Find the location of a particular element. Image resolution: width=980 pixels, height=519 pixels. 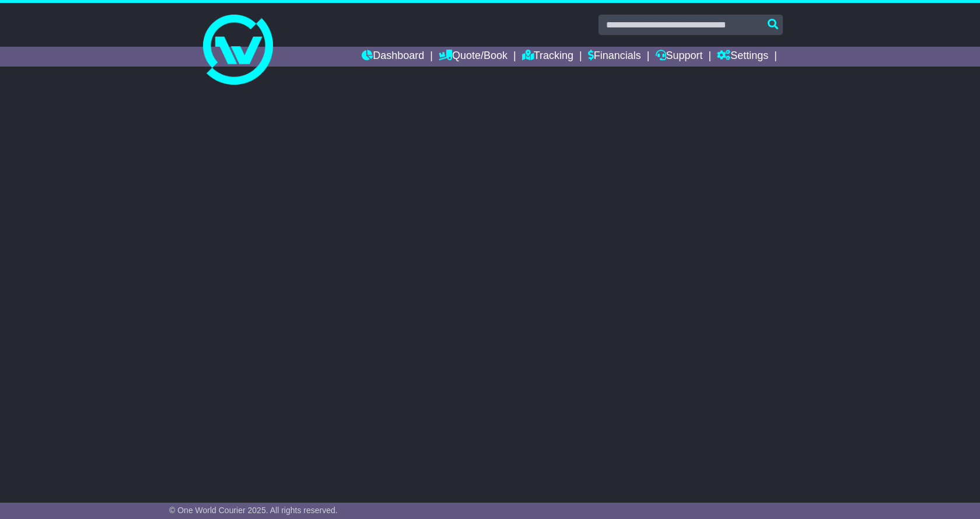

span: © One World Courier 2025. All rights reserved. is located at coordinates (253, 510).